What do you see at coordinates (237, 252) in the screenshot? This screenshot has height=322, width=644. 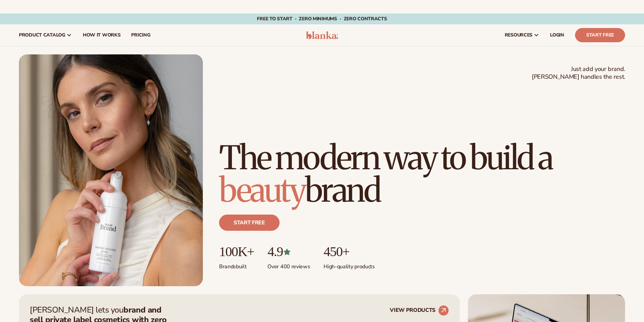 I see `p: 100K+` at bounding box center [237, 252].